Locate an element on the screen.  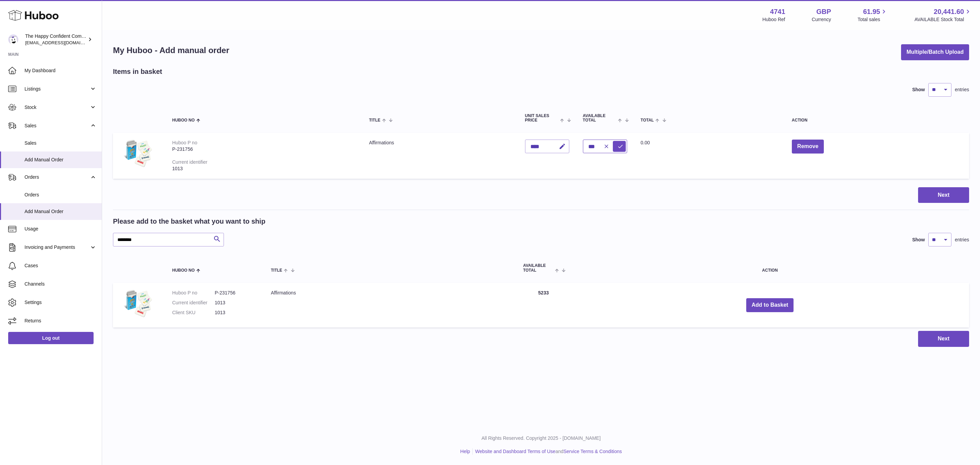
span: Unit Sales Price is located at coordinates (542, 118).